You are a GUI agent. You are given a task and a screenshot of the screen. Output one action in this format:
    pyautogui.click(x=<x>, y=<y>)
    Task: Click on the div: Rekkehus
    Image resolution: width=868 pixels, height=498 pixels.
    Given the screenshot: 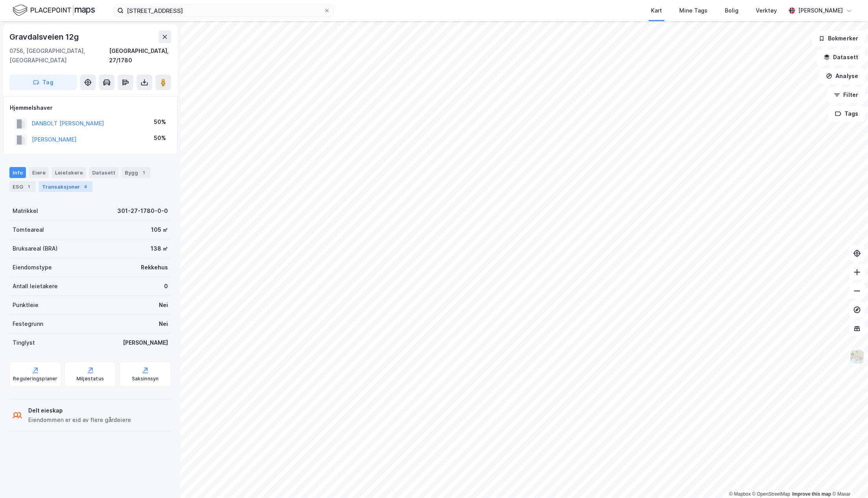 What is the action you would take?
    pyautogui.click(x=154, y=267)
    